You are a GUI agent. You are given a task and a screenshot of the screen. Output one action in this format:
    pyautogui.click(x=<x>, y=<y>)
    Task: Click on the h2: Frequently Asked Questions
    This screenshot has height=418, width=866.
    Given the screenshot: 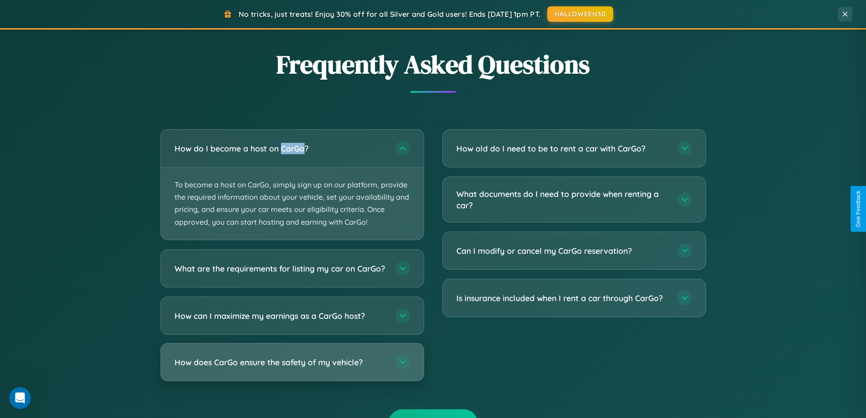 What is the action you would take?
    pyautogui.click(x=433, y=64)
    